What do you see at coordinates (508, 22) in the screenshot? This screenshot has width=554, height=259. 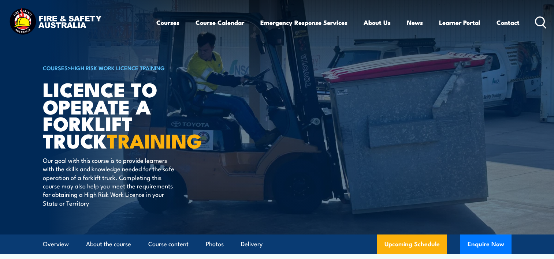 I see `a: Contact` at bounding box center [508, 22].